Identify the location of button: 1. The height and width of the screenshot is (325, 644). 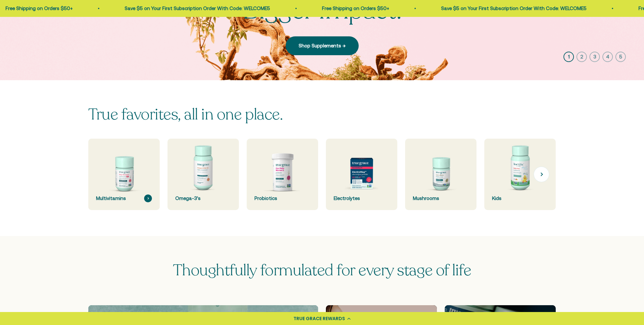
(569, 57).